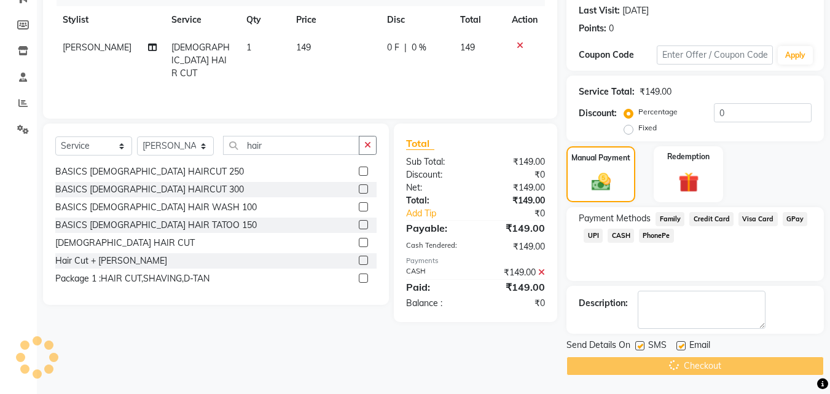 Image resolution: width=830 pixels, height=394 pixels. I want to click on th: Stylist, so click(109, 20).